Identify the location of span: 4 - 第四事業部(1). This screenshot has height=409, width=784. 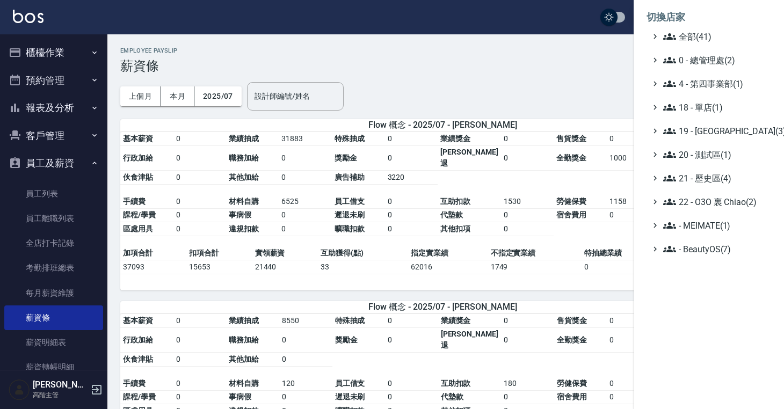
(715, 84).